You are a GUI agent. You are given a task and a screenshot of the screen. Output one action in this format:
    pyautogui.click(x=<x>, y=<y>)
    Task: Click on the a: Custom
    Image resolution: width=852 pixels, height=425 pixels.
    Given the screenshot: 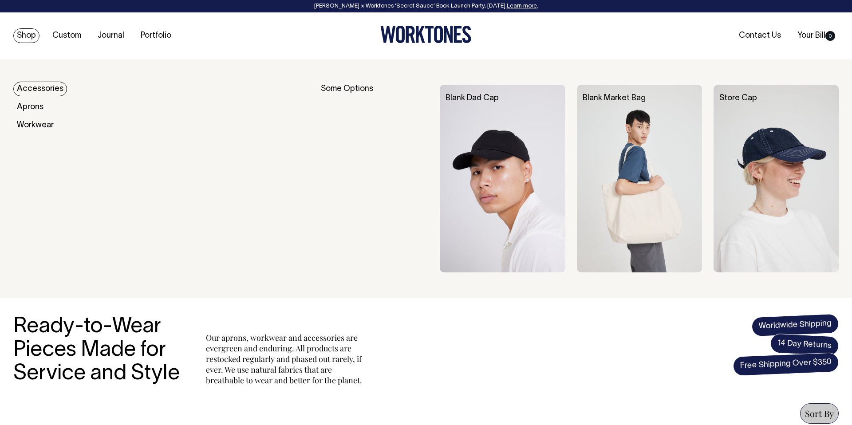 What is the action you would take?
    pyautogui.click(x=67, y=36)
    